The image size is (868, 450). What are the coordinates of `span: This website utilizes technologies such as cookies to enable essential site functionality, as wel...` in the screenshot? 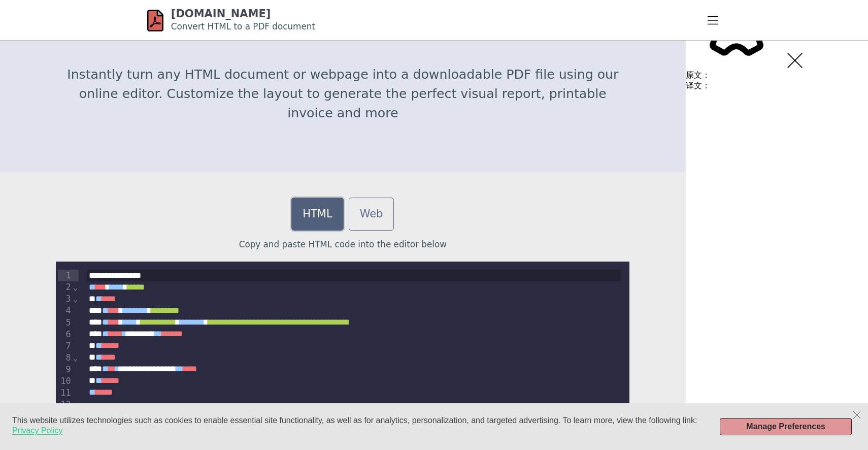 It's located at (355, 420).